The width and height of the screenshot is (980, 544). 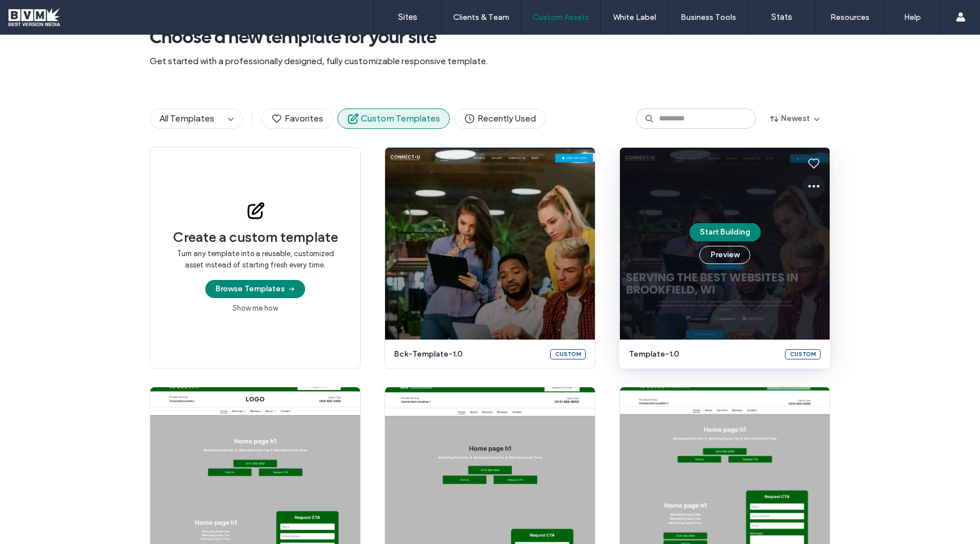 I want to click on span: Get started with a professionally designed, fully customizable responsive template., so click(x=490, y=62).